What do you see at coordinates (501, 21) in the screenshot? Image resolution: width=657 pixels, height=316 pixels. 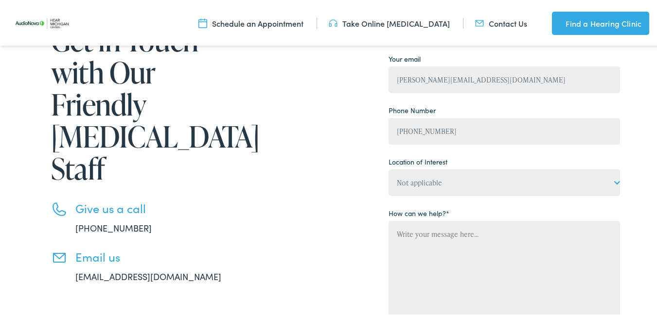 I see `a: Contact Us` at bounding box center [501, 21].